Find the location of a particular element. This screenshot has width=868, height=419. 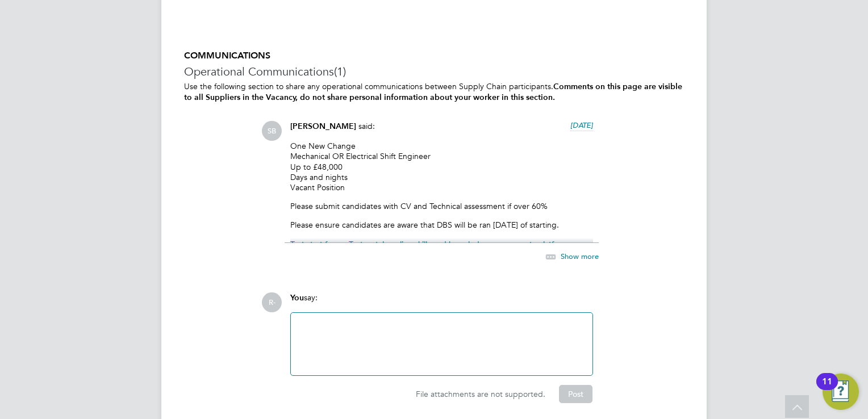

b: Comments on this page are visible to all Suppliers in the Vacancy, do not share personal informat... is located at coordinates (433, 92).